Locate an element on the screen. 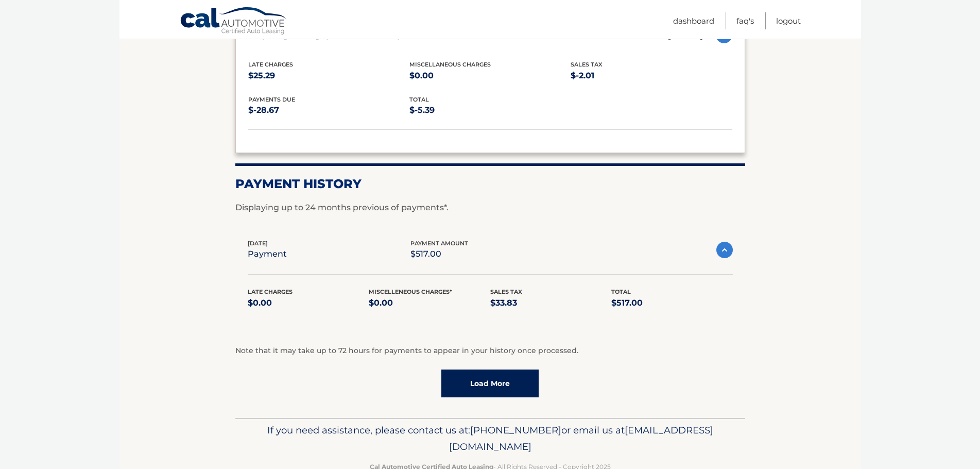  p: $-2.01 is located at coordinates (651, 76).